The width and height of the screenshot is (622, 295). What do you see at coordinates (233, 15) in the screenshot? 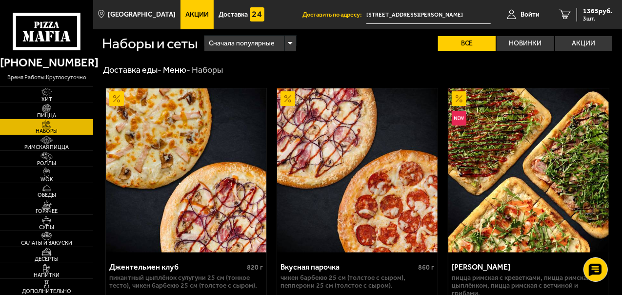
I see `span: Доставка` at bounding box center [233, 15].